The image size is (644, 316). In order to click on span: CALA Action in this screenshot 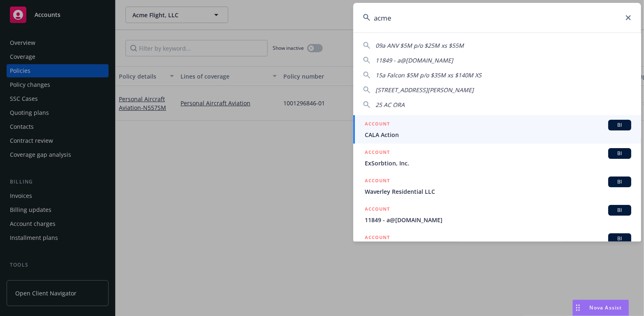, I will do `click(498, 135)`.